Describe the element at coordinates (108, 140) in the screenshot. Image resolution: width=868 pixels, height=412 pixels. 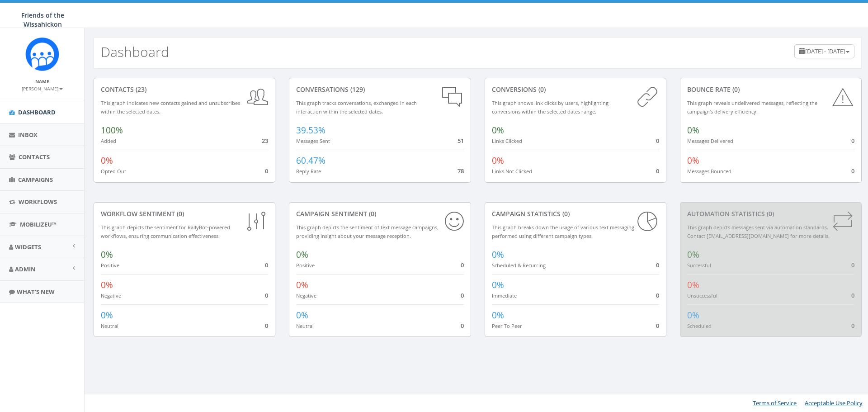
I see `small: Added` at that location.